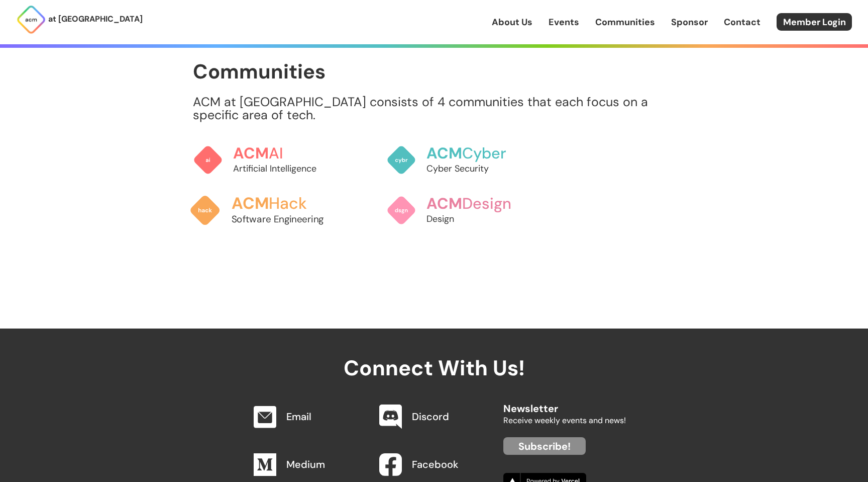 The width and height of the screenshot is (868, 482). I want to click on a: Email, so click(299, 416).